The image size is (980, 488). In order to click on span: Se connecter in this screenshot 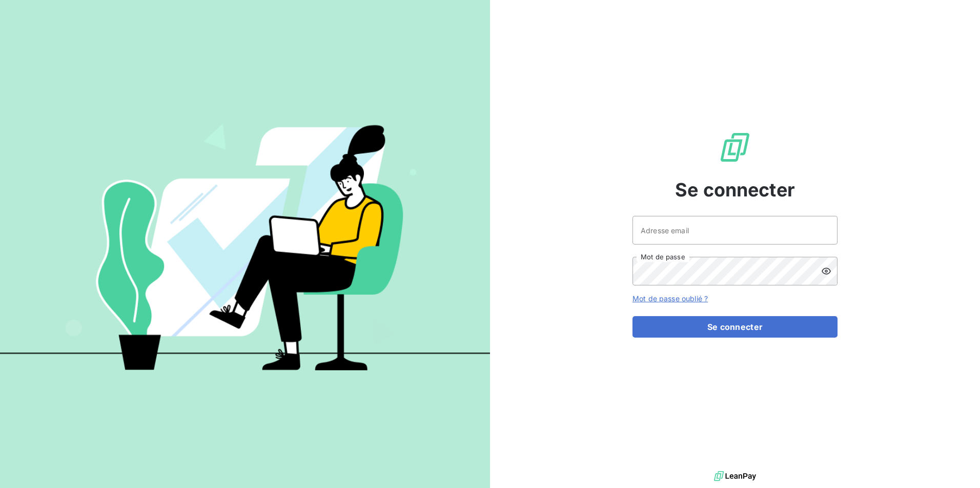, I will do `click(735, 190)`.